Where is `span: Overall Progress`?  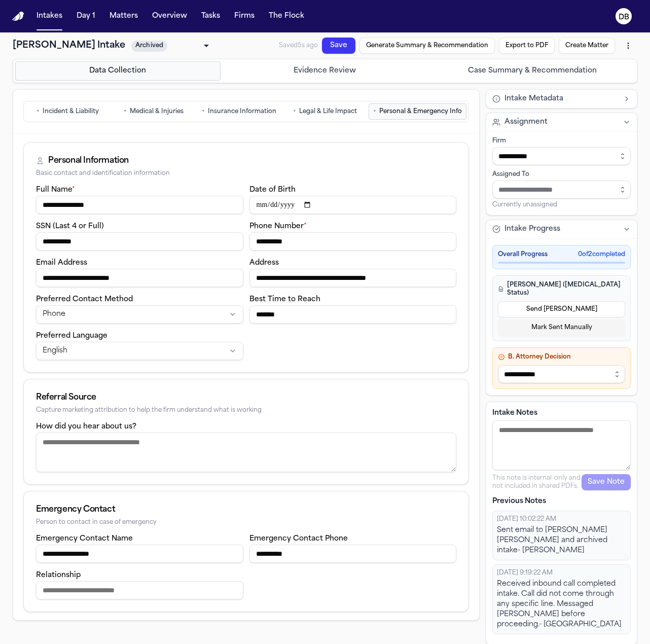
span: Overall Progress is located at coordinates (523, 255).